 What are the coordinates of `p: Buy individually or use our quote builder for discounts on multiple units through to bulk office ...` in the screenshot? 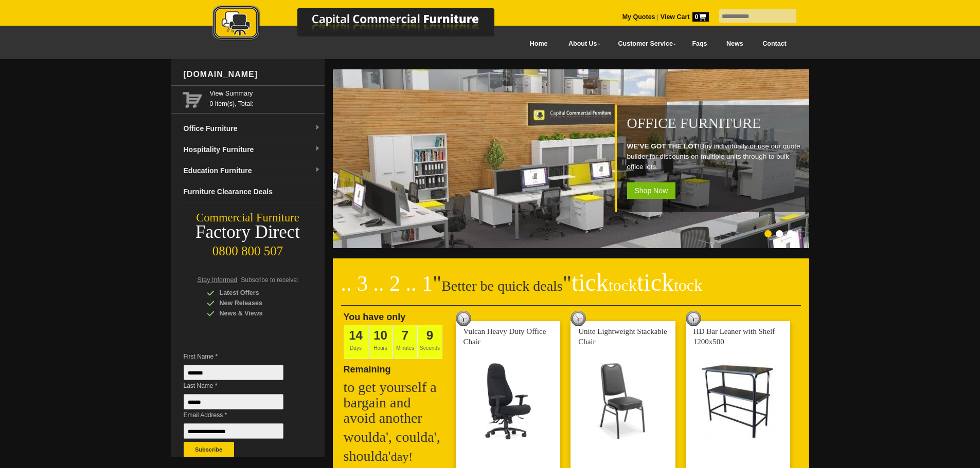 It's located at (716, 157).